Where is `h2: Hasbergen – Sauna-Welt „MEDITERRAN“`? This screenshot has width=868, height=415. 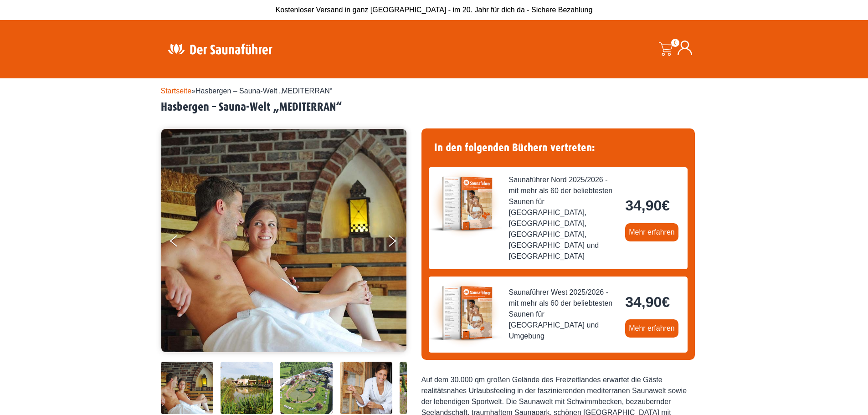
h2: Hasbergen – Sauna-Welt „MEDITERRAN“ is located at coordinates (435, 107).